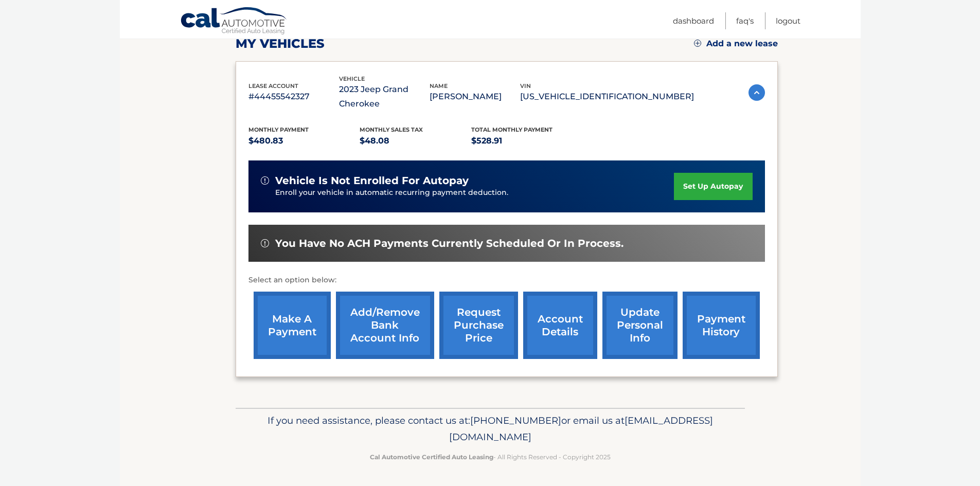 The image size is (980, 486). I want to click on img: add.svg, so click(698, 43).